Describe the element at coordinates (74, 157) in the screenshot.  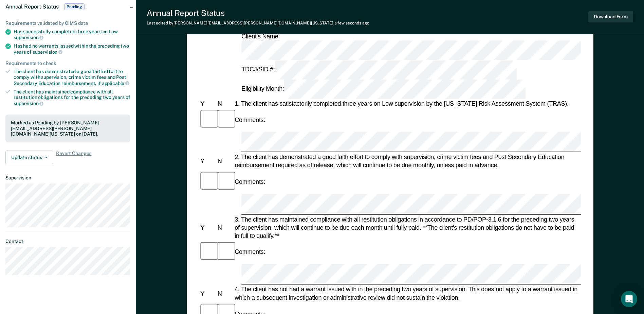
I see `span: Revert Changes` at that location.